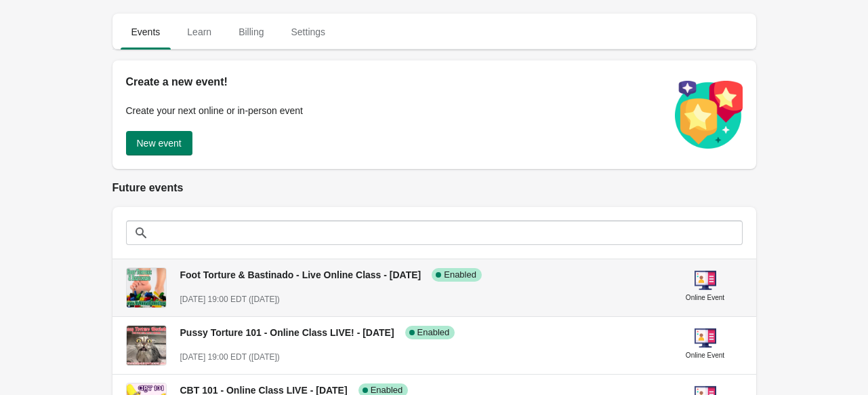 This screenshot has width=868, height=395. What do you see at coordinates (394, 82) in the screenshot?
I see `h2: Create a new event!` at bounding box center [394, 82].